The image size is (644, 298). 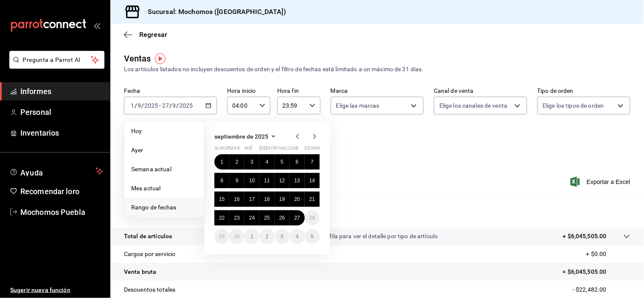 What do you see at coordinates (297, 199) in the screenshot?
I see `button: 20 de septiembre de 2025` at bounding box center [297, 199].